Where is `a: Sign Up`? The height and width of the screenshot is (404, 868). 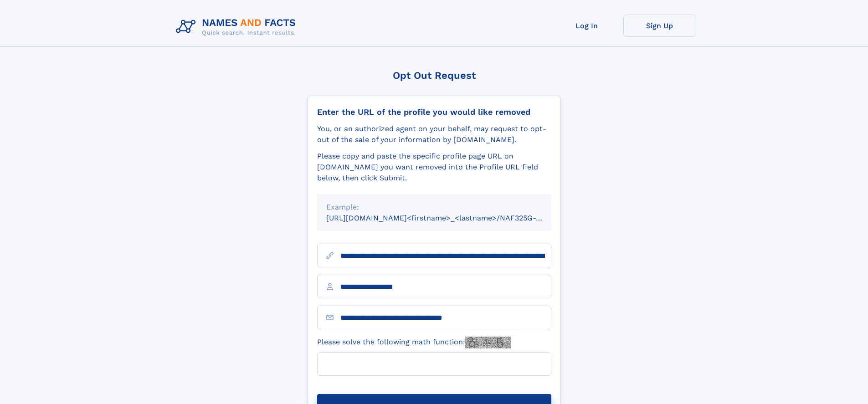
a: Sign Up is located at coordinates (660, 26).